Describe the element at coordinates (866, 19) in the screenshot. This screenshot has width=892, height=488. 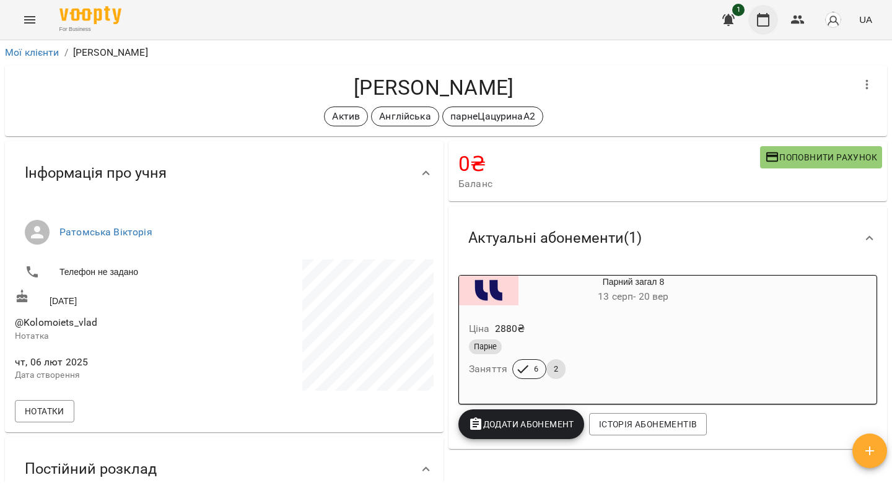
I see `button: UA` at that location.